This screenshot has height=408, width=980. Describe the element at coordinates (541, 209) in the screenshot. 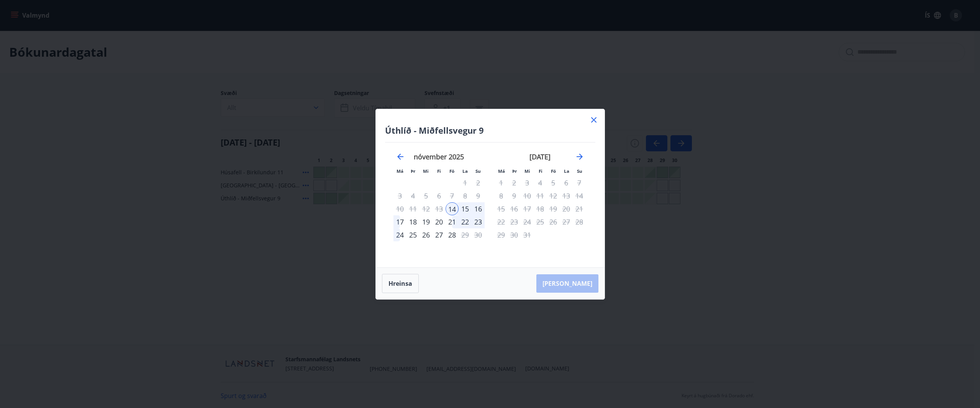

I see `td: Not available. fimmtudagur, 18. desember 2025` at that location.